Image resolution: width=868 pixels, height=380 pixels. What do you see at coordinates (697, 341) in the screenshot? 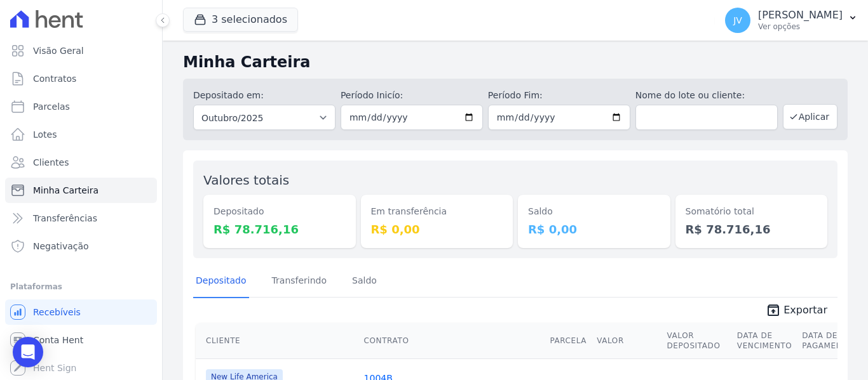
I see `th: Valor Depositado` at bounding box center [697, 341].